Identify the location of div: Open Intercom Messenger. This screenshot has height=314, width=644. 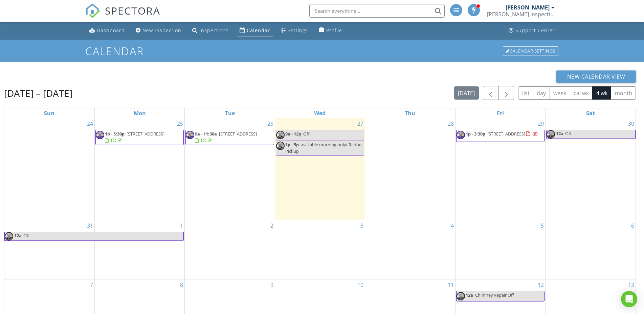
(629, 299).